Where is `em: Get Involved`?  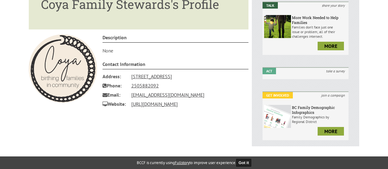 em: Get Involved is located at coordinates (278, 95).